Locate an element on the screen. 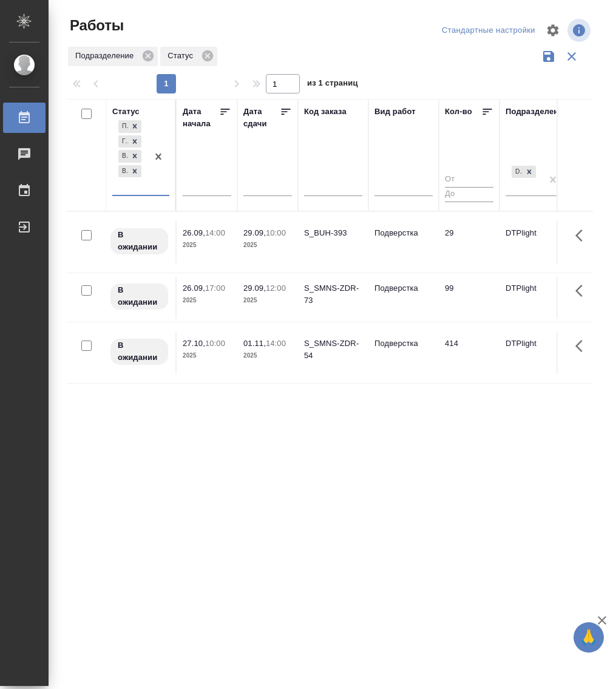 This screenshot has height=689, width=616. td: 414 is located at coordinates (469, 352).